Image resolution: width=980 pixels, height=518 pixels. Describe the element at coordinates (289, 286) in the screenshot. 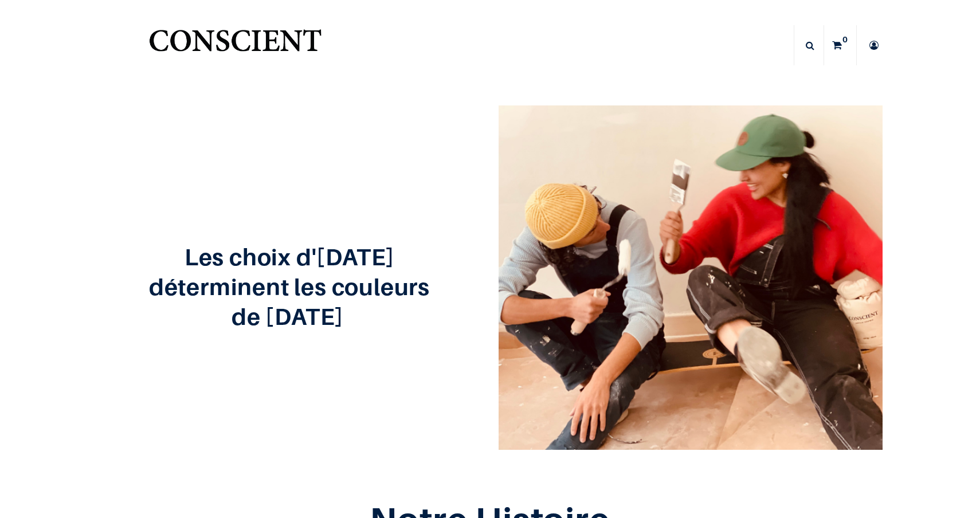

I see `h2: déterminent les couleurs` at that location.